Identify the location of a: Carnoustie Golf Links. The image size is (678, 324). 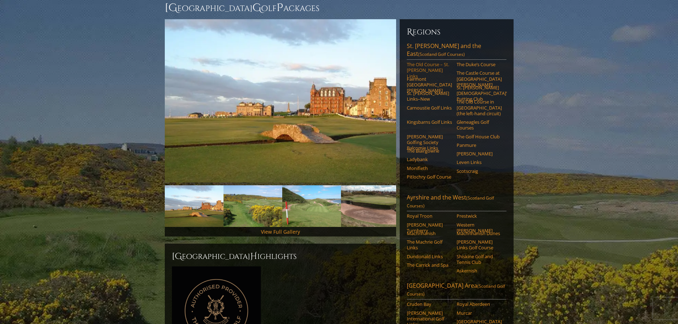
(429, 108).